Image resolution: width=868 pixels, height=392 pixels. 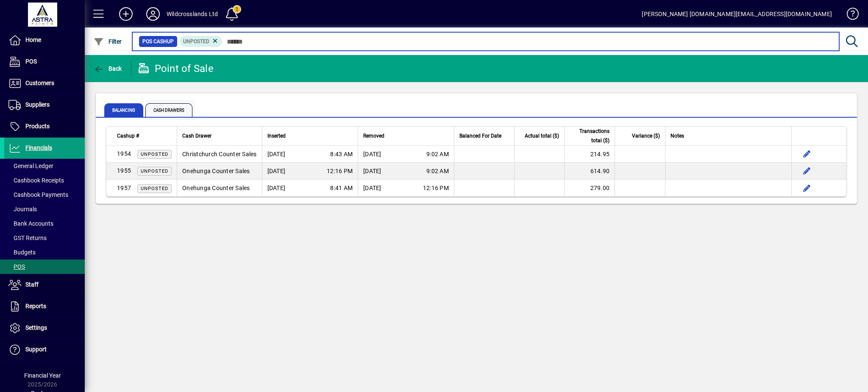 What do you see at coordinates (33, 40) in the screenshot?
I see `span: Home` at bounding box center [33, 40].